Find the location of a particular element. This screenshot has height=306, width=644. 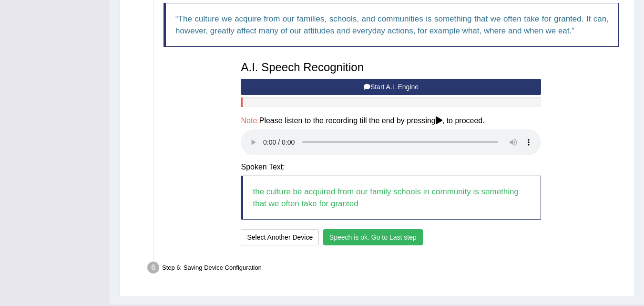

button: Start A.I. Engine is located at coordinates (391, 87).